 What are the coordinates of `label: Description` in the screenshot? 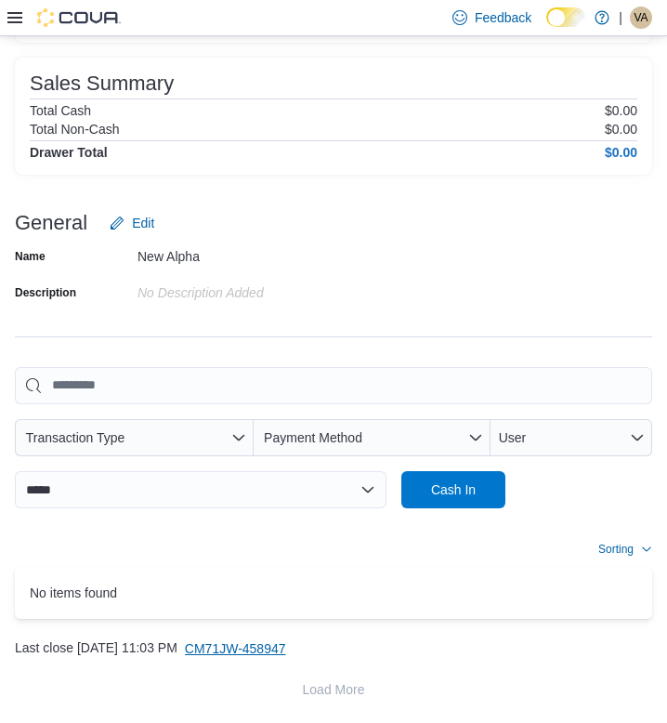 It's located at (46, 293).